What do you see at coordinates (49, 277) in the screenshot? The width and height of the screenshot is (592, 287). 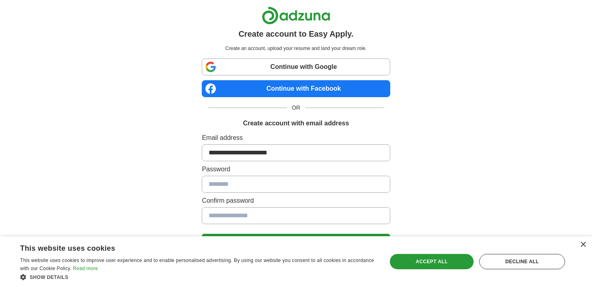 I see `span: Show details` at bounding box center [49, 277].